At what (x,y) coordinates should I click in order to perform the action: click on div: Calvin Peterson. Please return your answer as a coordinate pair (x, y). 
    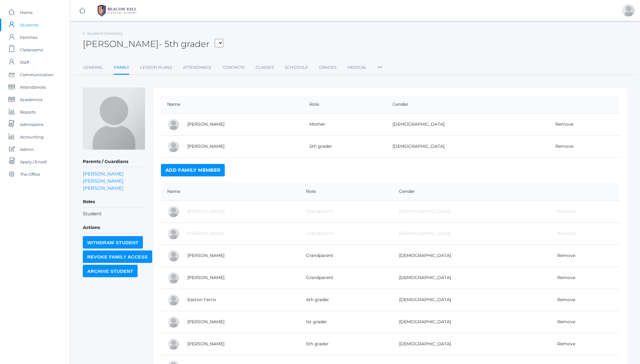
    Looking at the image, I should click on (173, 234).